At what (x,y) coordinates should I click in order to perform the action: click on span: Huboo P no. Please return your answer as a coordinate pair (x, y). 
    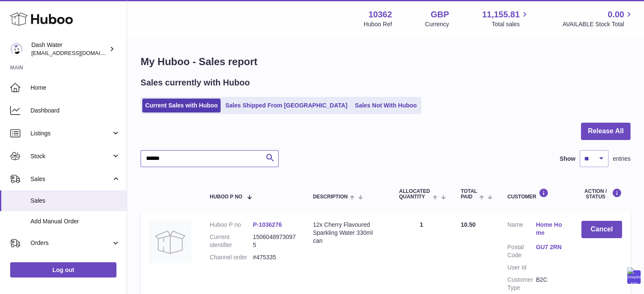
    Looking at the image, I should click on (226, 197).